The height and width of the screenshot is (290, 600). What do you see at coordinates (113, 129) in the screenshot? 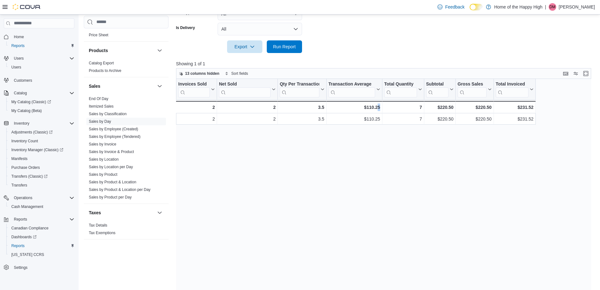
I see `span: Sales by Employee (Created)` at bounding box center [113, 129].